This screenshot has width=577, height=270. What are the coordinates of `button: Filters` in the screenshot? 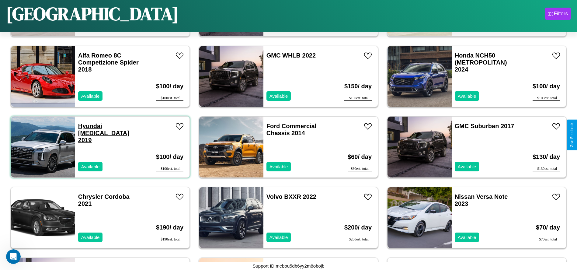 It's located at (557, 14).